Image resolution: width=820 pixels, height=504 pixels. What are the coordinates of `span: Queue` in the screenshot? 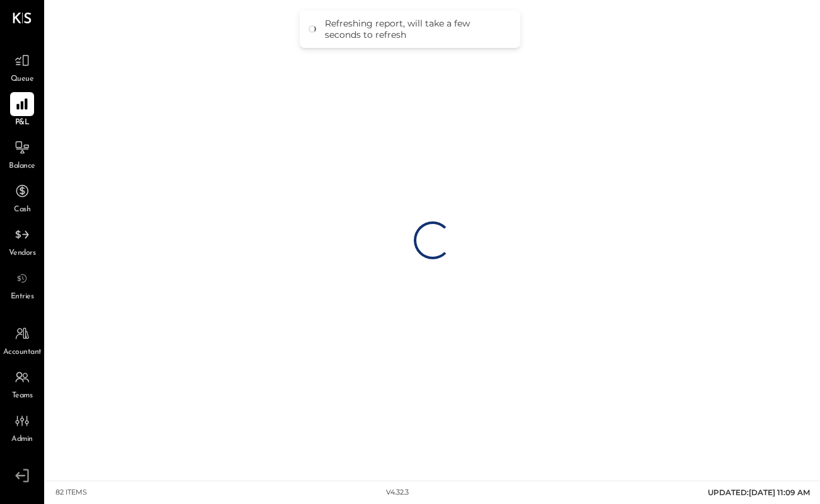 It's located at (22, 80).